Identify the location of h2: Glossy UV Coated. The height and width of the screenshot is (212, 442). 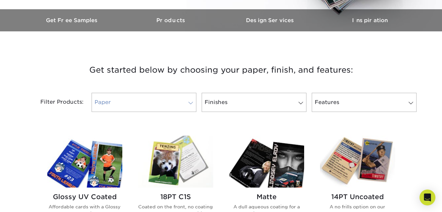
(85, 197).